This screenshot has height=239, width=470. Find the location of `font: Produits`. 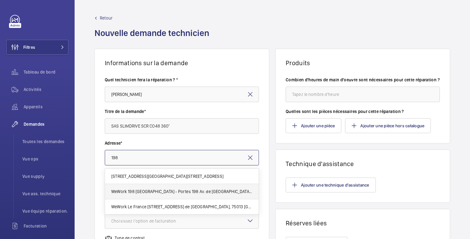

font: Produits is located at coordinates (298, 63).